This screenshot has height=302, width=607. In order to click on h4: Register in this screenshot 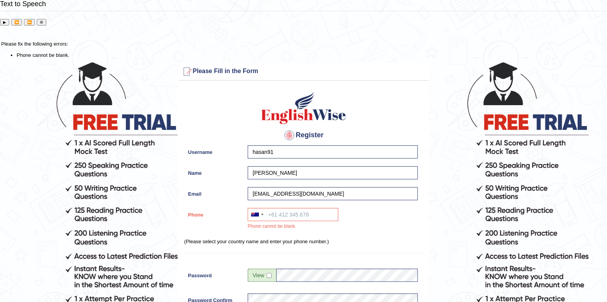, I will do `click(304, 135)`.